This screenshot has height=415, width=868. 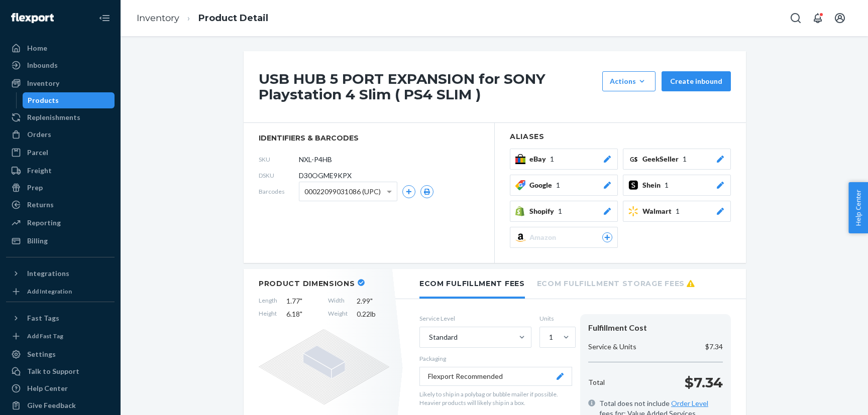 I want to click on button: Shopify1, so click(x=564, y=211).